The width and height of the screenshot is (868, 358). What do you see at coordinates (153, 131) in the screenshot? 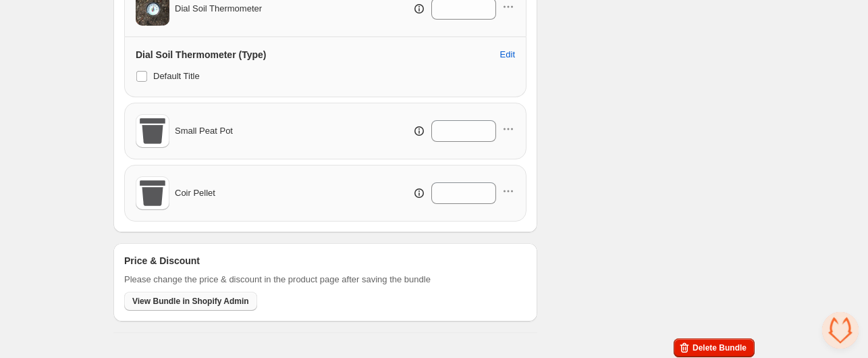
I see `img: Small Peat Pot` at bounding box center [153, 131].